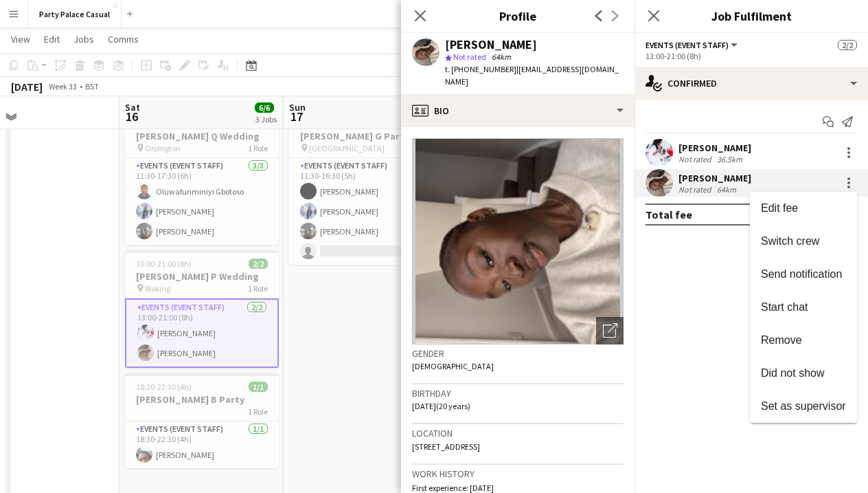 Image resolution: width=868 pixels, height=493 pixels. Describe the element at coordinates (803, 241) in the screenshot. I see `button: Switch crew` at that location.